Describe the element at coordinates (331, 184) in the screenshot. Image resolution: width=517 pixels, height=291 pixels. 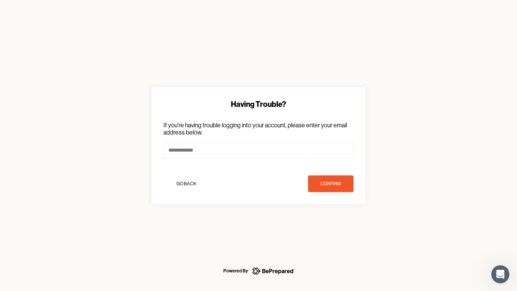
I see `button: confirm` at that location.